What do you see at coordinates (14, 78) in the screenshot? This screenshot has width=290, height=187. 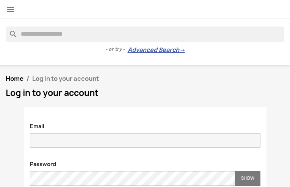 I see `span: Home` at bounding box center [14, 78].